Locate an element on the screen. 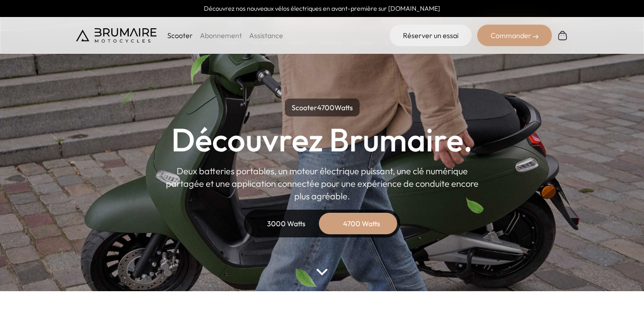 The image size is (644, 327). span: 4700 is located at coordinates (326, 108).